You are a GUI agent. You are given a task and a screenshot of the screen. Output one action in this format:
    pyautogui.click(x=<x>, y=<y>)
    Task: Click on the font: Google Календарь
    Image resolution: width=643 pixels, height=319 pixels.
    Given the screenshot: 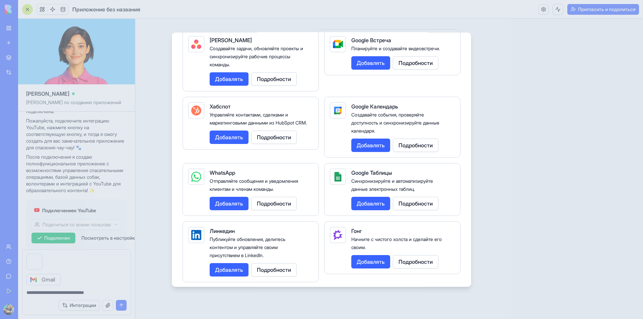 What is the action you would take?
    pyautogui.click(x=375, y=106)
    